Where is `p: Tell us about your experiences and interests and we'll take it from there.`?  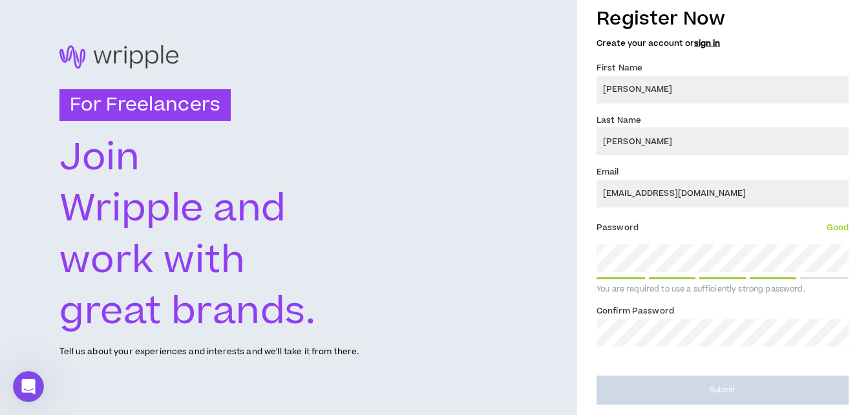 p: Tell us about your experiences and interests and we'll take it from there. is located at coordinates (208, 352).